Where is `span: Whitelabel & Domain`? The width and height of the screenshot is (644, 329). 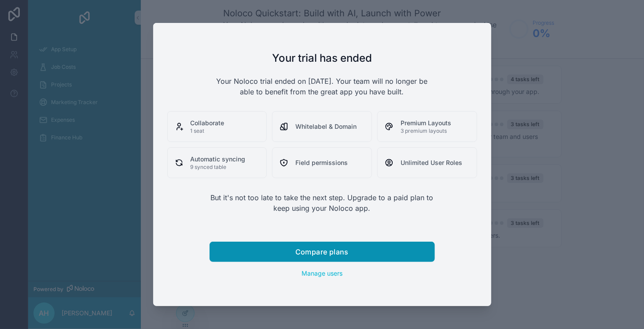
span: Whitelabel & Domain is located at coordinates (326, 127).